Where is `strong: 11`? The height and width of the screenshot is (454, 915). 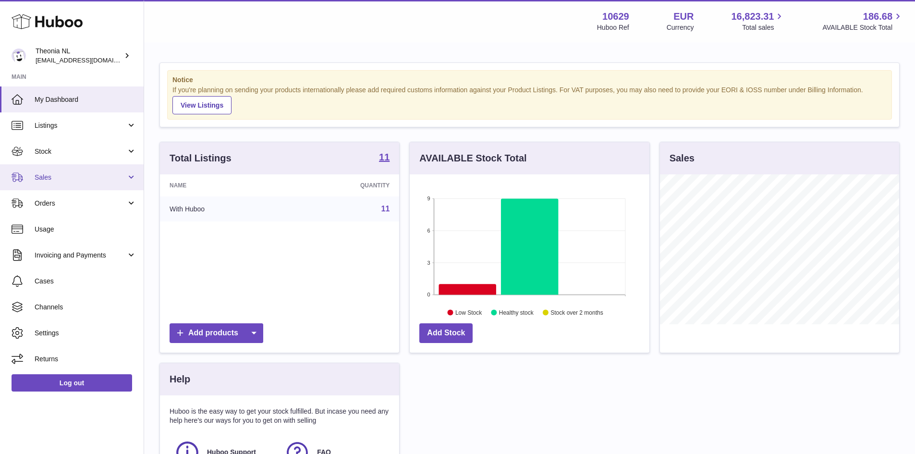 strong: 11 is located at coordinates (384, 157).